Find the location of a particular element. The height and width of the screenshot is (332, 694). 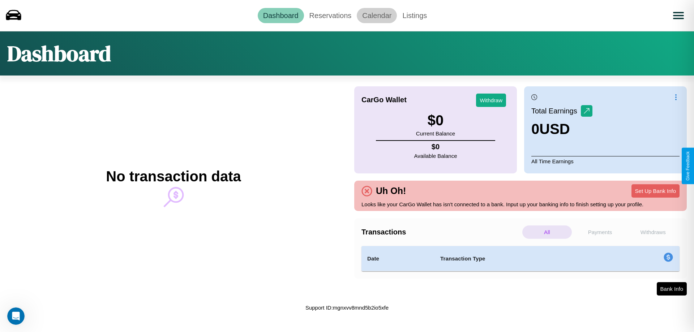

h4: Transactions is located at coordinates (441, 232).